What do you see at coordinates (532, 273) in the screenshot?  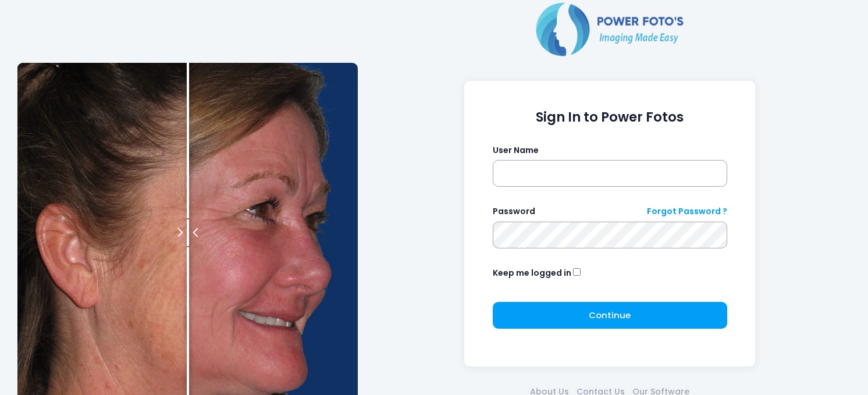 I see `label: Keep me logged in` at bounding box center [532, 273].